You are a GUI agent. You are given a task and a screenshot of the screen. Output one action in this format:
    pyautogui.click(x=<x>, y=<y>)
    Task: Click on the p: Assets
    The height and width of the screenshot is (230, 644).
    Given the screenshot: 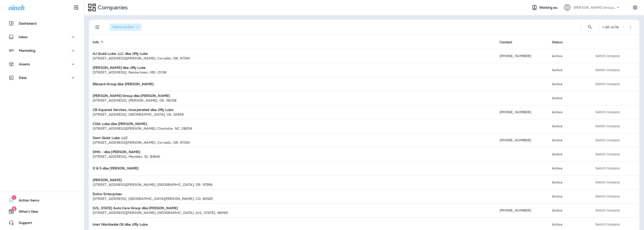 What is the action you would take?
    pyautogui.click(x=24, y=64)
    